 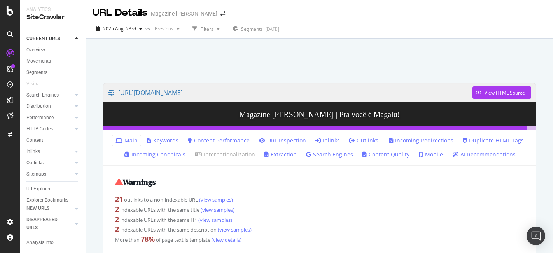 What do you see at coordinates (420, 140) in the screenshot?
I see `a: Incoming Redirections` at bounding box center [420, 140].